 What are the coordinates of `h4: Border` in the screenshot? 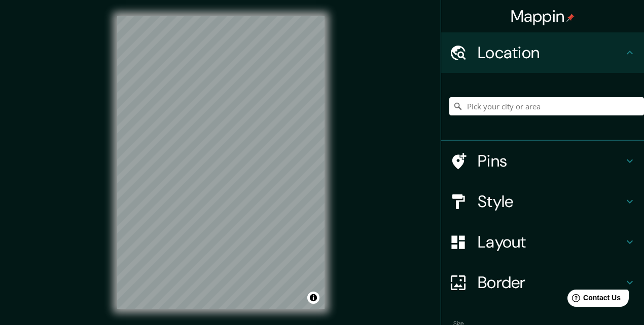 It's located at (551, 282).